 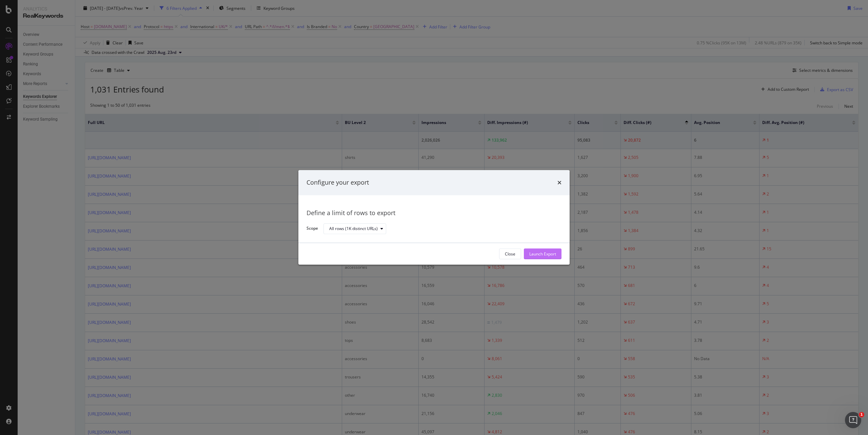 What do you see at coordinates (434, 213) in the screenshot?
I see `div: Define a limit of rows to export` at bounding box center [434, 213].